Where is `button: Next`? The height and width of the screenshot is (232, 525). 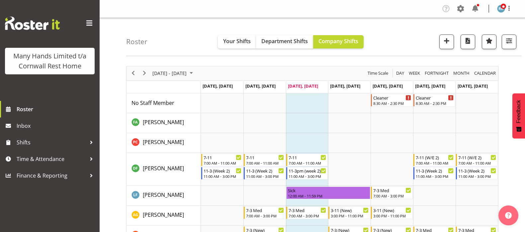
button: Next is located at coordinates (144, 73).